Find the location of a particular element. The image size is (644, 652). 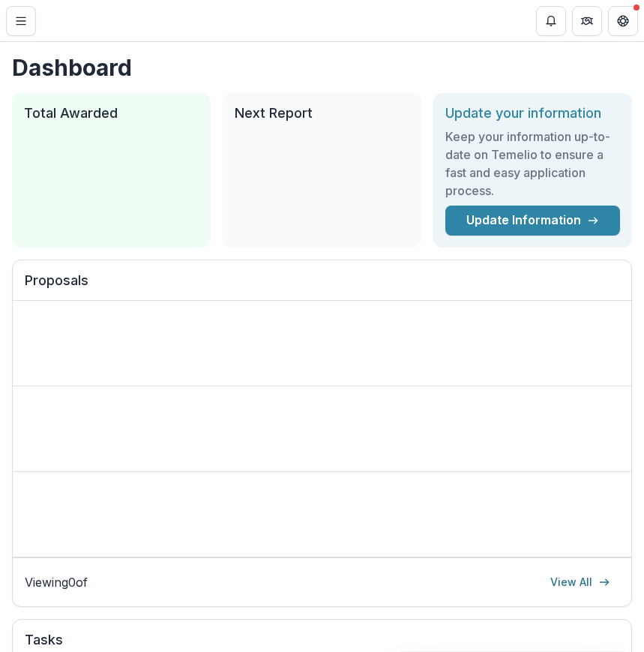

p: Viewing 0 of is located at coordinates (56, 582).